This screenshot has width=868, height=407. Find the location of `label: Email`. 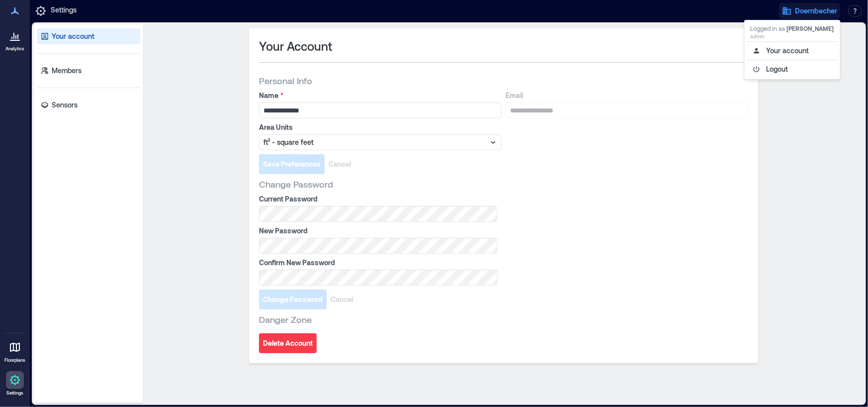

label: Email is located at coordinates (625, 96).